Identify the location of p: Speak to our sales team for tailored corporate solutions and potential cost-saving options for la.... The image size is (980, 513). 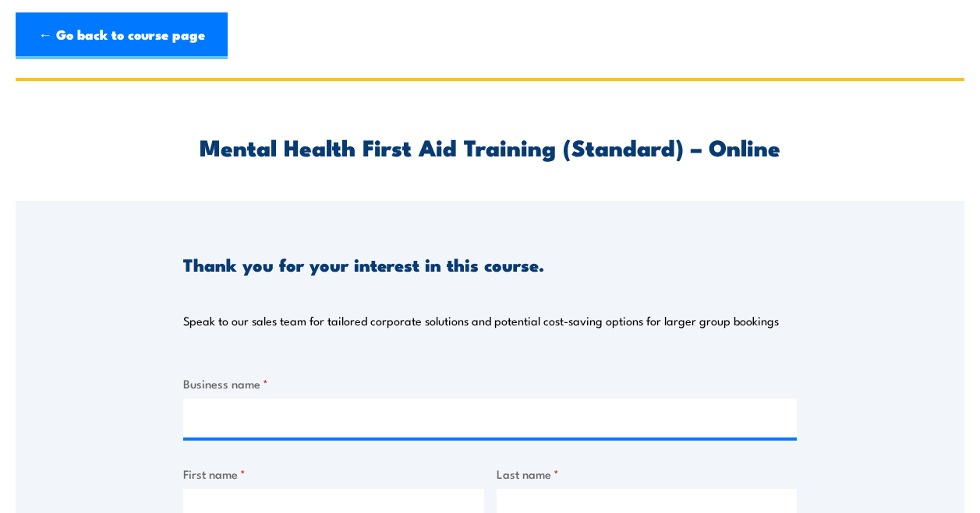
(481, 321).